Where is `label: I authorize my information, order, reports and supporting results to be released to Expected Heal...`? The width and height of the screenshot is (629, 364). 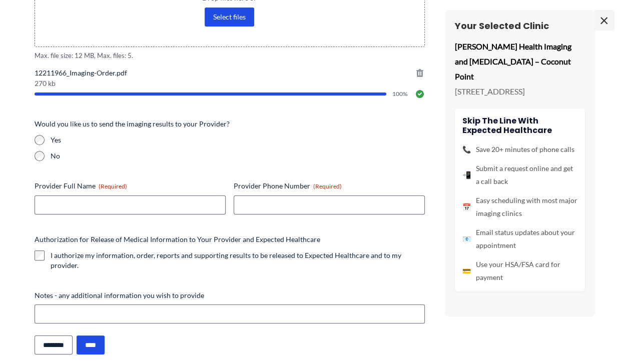 label: I authorize my information, order, reports and supporting results to be released to Expected Heal... is located at coordinates (238, 260).